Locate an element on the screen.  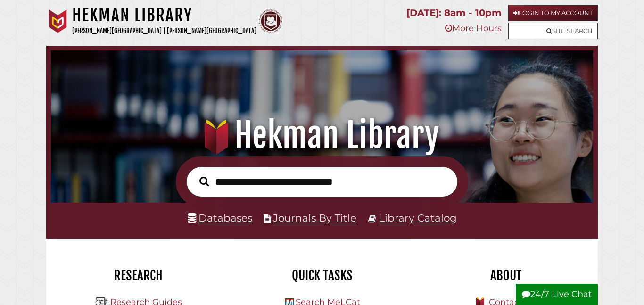
a: Journals By Title is located at coordinates (315, 218).